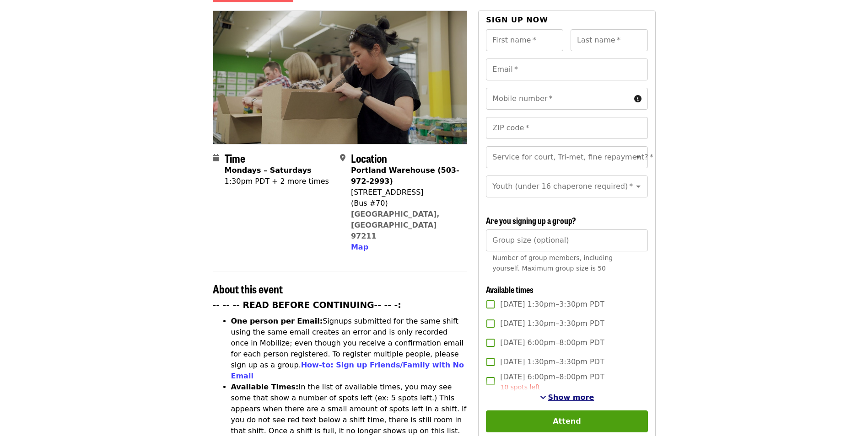 The image size is (868, 436). I want to click on strong: Portland Warehouse (503-972-2993), so click(405, 176).